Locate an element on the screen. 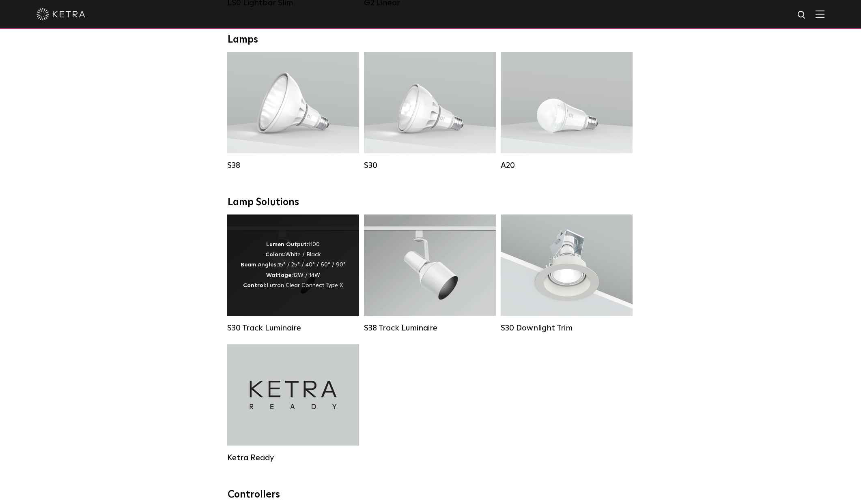 Image resolution: width=861 pixels, height=504 pixels. div: S30 Track Luminaire is located at coordinates (293, 328).